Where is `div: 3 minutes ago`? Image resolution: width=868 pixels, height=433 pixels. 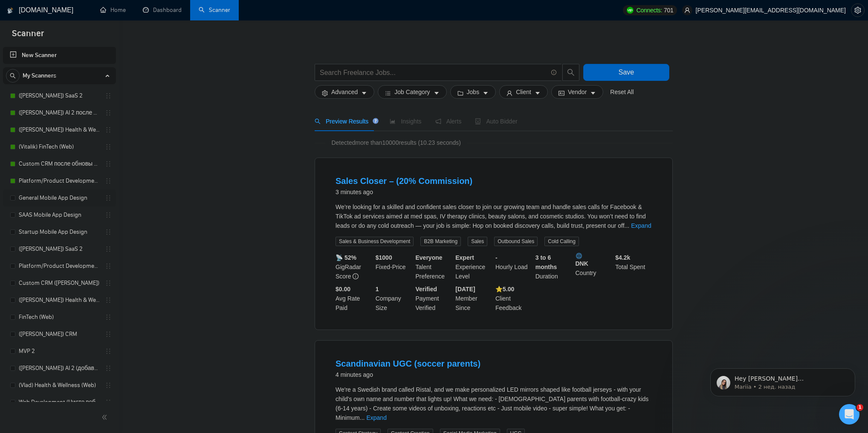
div: 3 minutes ago is located at coordinates (404, 192).